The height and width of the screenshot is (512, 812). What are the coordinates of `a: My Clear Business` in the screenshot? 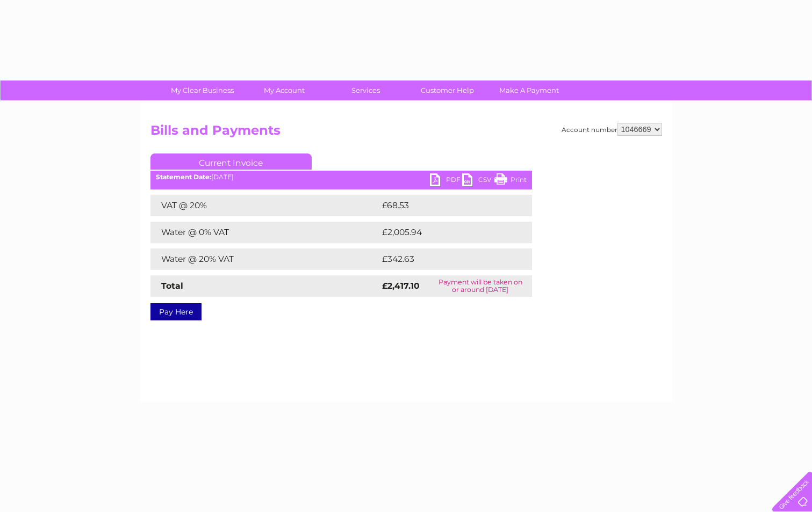 It's located at (202, 91).